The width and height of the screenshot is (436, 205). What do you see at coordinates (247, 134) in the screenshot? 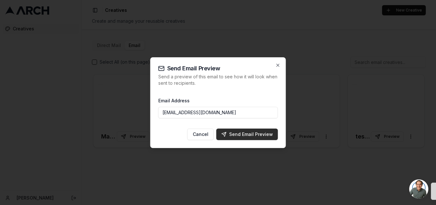
I see `div: Send Email Preview` at bounding box center [247, 134].